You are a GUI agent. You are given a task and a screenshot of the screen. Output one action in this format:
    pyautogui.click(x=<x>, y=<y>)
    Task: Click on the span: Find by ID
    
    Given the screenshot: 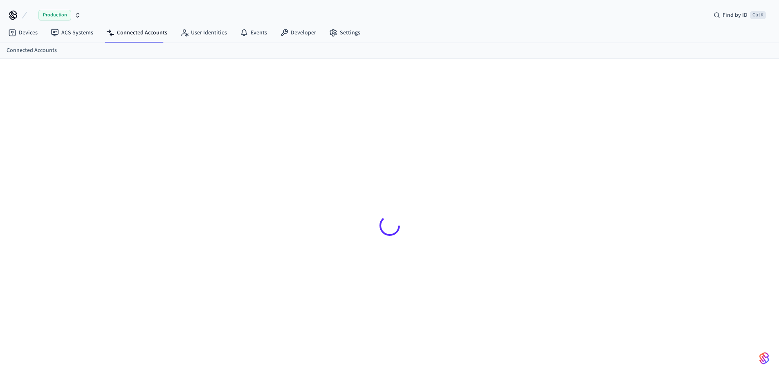 What is the action you would take?
    pyautogui.click(x=735, y=15)
    